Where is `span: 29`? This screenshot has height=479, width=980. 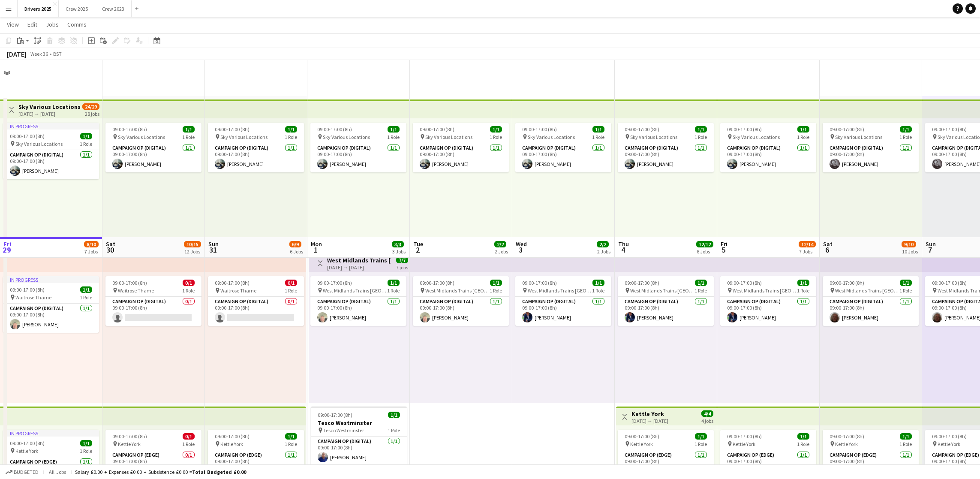
span: 29 is located at coordinates (7, 250).